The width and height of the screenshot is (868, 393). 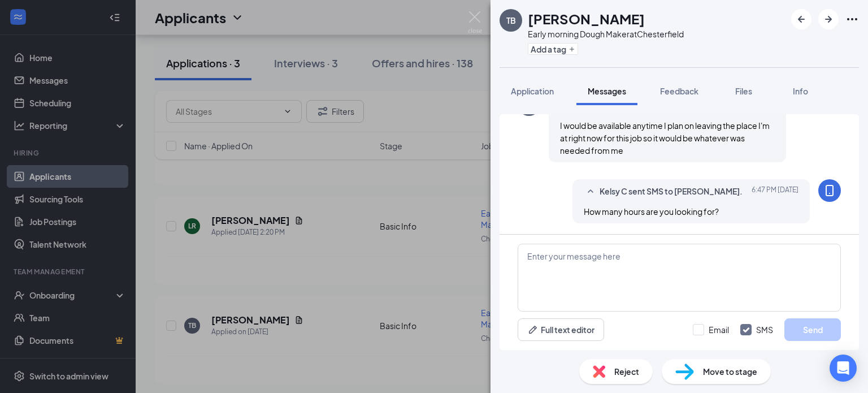 I want to click on span: Feedback, so click(x=679, y=91).